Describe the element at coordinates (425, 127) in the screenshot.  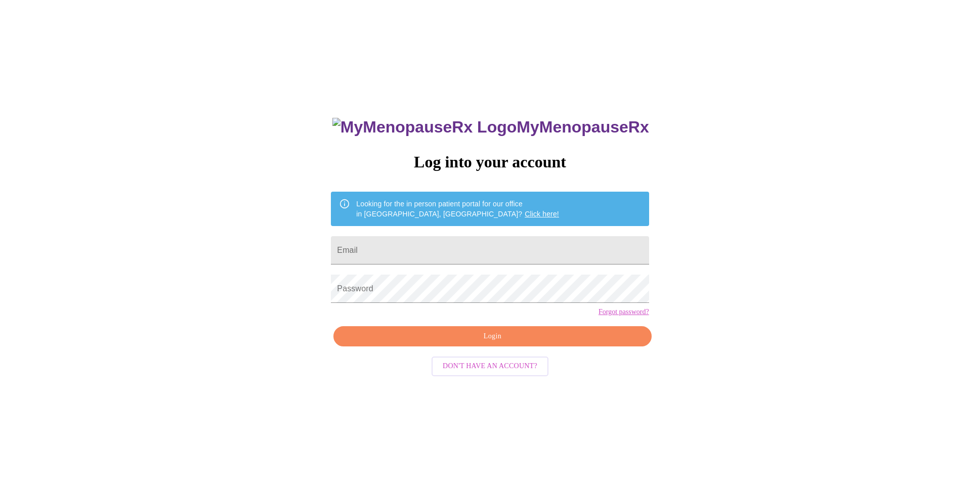
I see `img: MyMenopauseRx Logo` at that location.